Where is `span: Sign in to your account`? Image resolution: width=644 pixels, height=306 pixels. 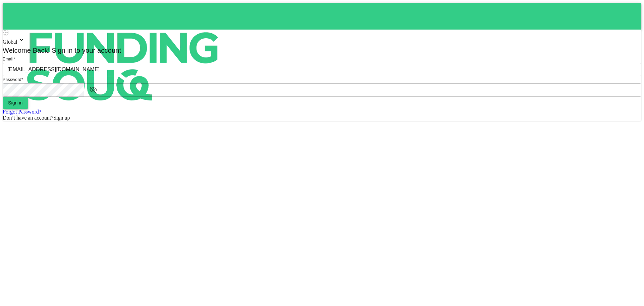 span: Sign in to your account is located at coordinates (85, 50).